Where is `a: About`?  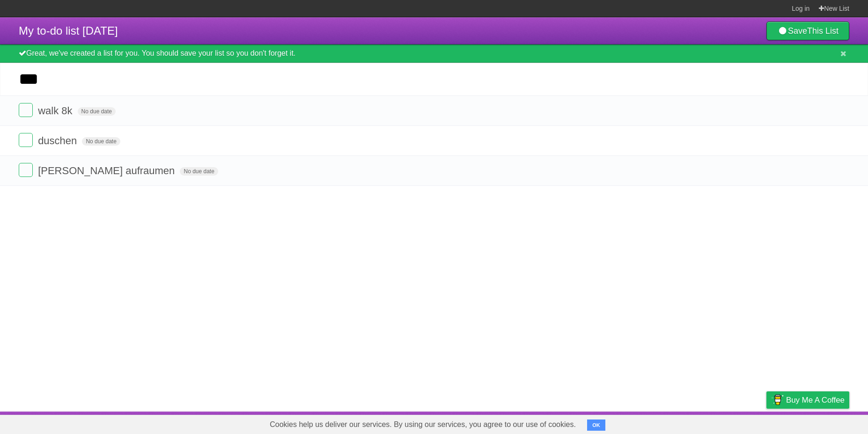 a: About is located at coordinates (652, 422).